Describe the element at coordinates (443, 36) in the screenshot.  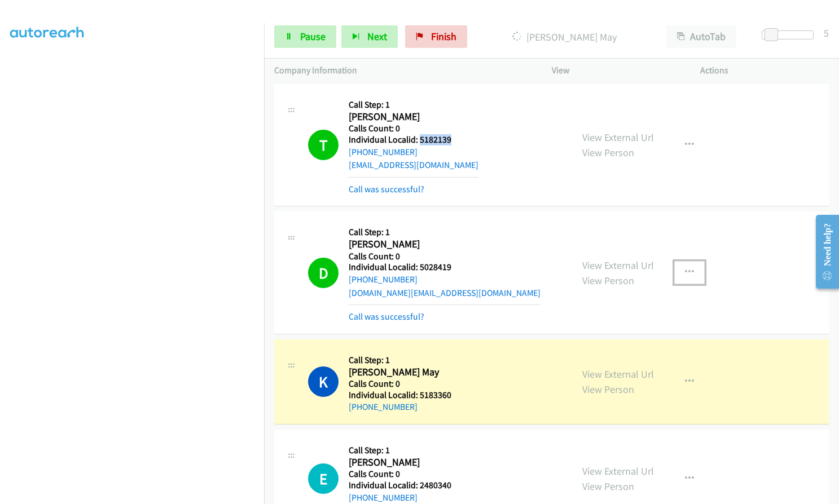
I see `span: Finish` at that location.